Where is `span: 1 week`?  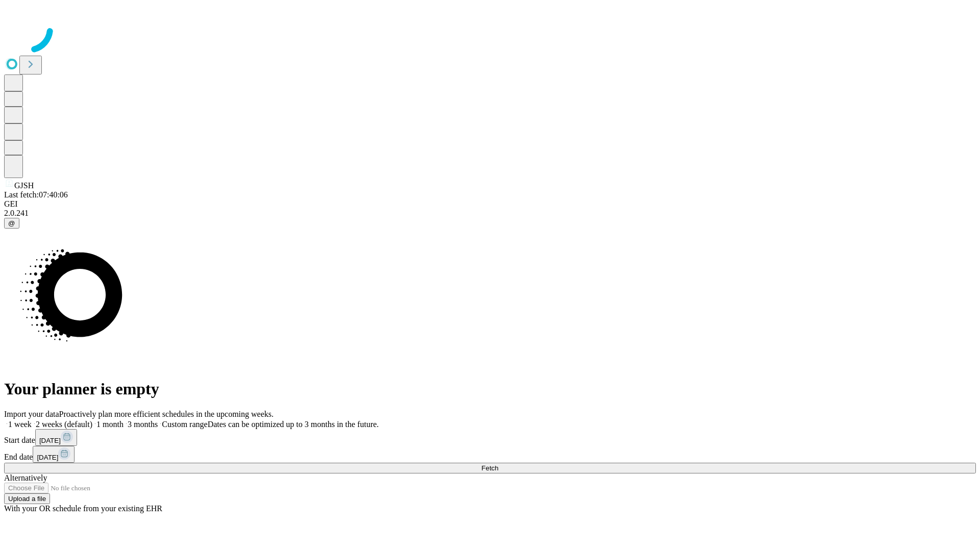 span: 1 week is located at coordinates (20, 424).